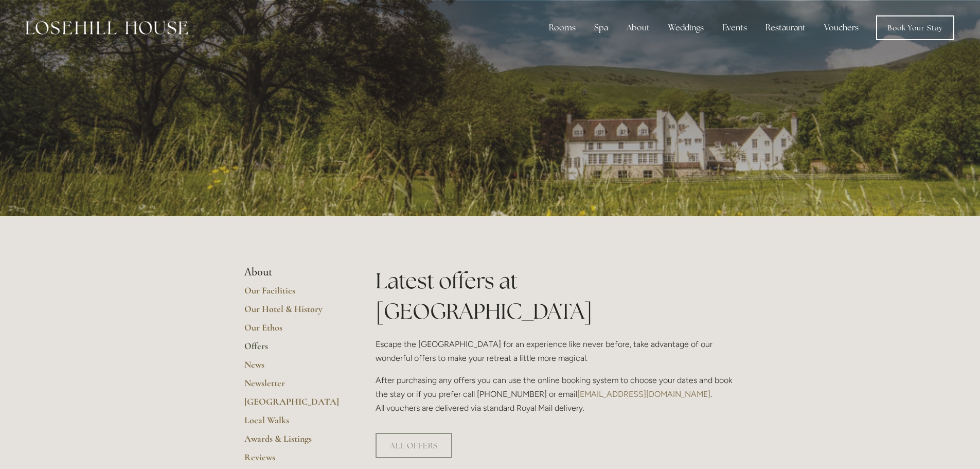 The image size is (980, 469). I want to click on a: Our Hotel & History, so click(293, 312).